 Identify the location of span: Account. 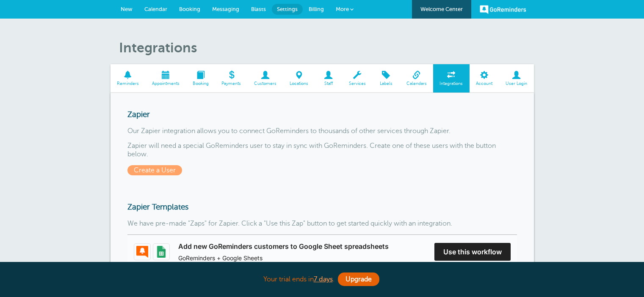
(484, 84).